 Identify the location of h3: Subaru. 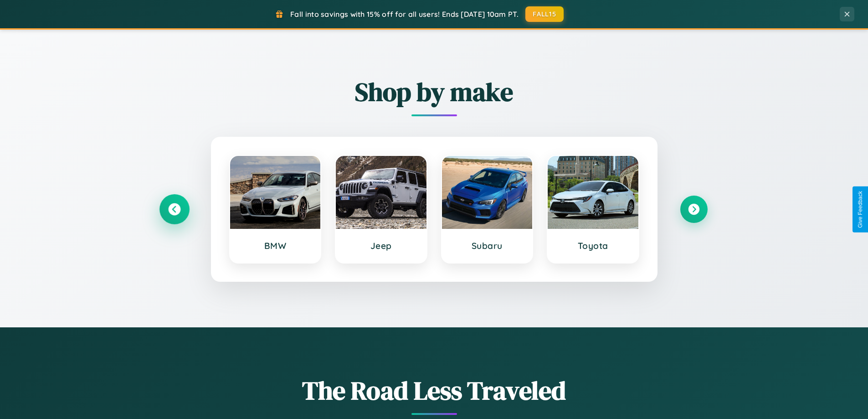
(487, 246).